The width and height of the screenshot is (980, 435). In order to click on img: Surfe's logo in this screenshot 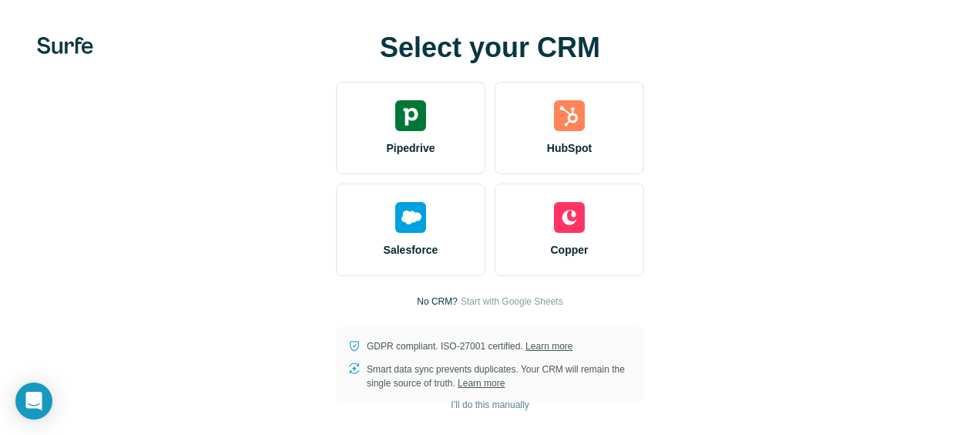, I will do `click(65, 45)`.